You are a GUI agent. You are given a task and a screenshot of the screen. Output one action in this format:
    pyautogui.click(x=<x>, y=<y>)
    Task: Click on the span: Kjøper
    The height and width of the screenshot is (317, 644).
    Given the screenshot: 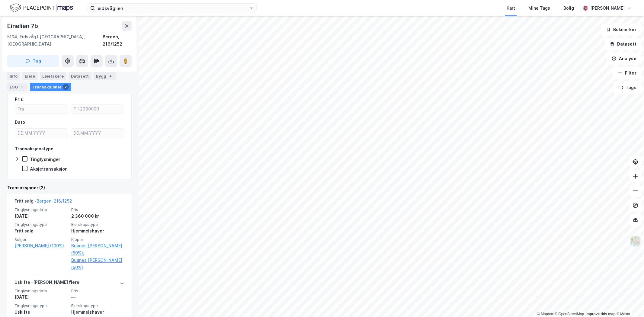 What is the action you would take?
    pyautogui.click(x=98, y=239)
    